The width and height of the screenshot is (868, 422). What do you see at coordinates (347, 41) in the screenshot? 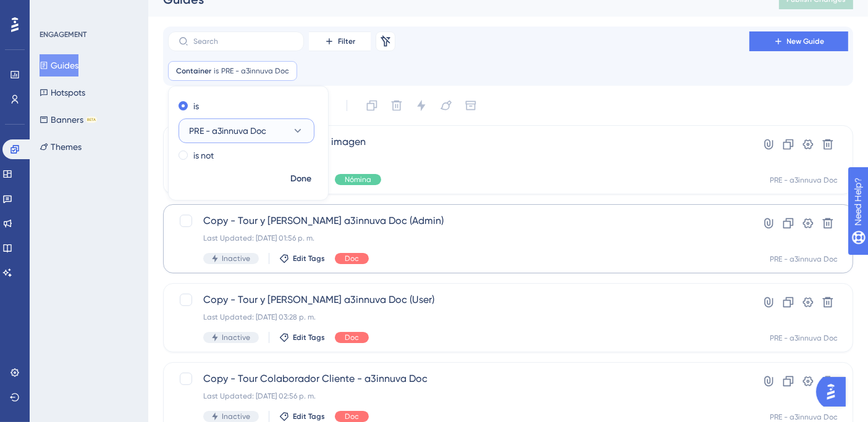
I see `span: Filter` at bounding box center [347, 41].